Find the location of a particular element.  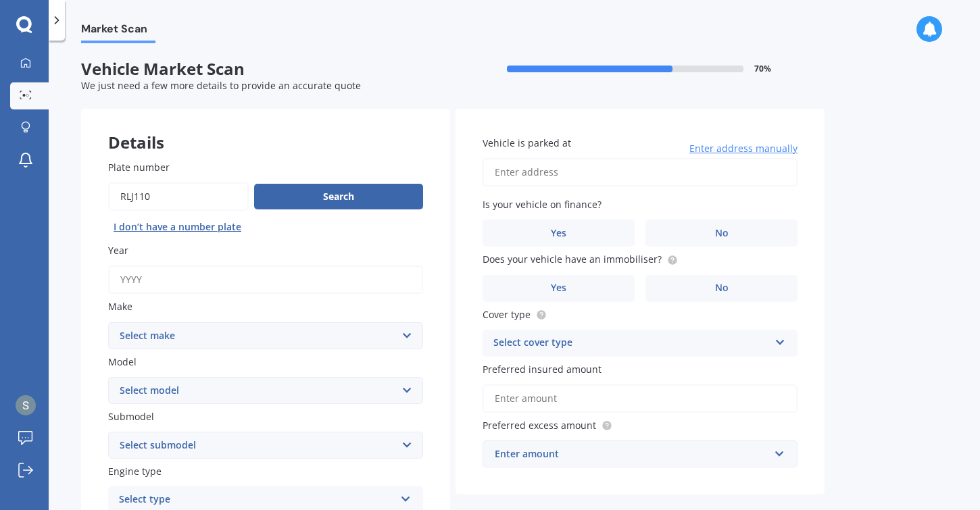

span: Submodel is located at coordinates (131, 416).